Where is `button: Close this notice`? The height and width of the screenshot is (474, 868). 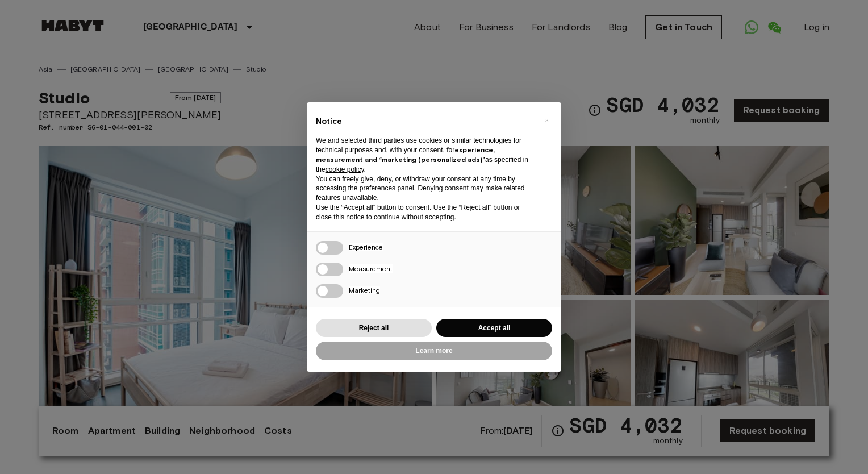
button: Close this notice is located at coordinates (547, 121).